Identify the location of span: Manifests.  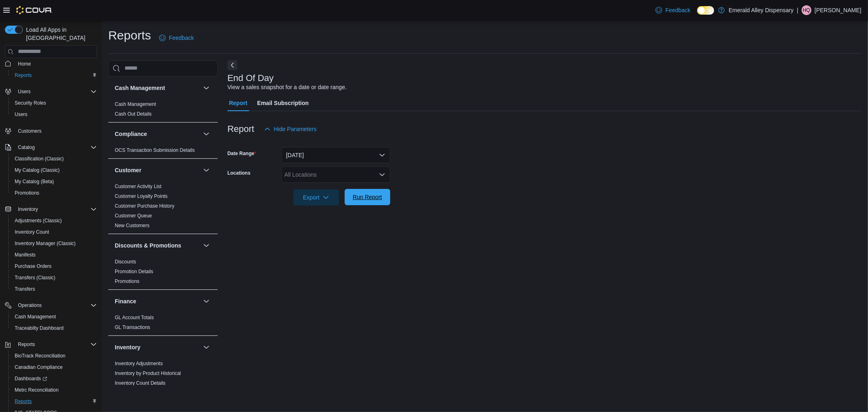
(25, 255).